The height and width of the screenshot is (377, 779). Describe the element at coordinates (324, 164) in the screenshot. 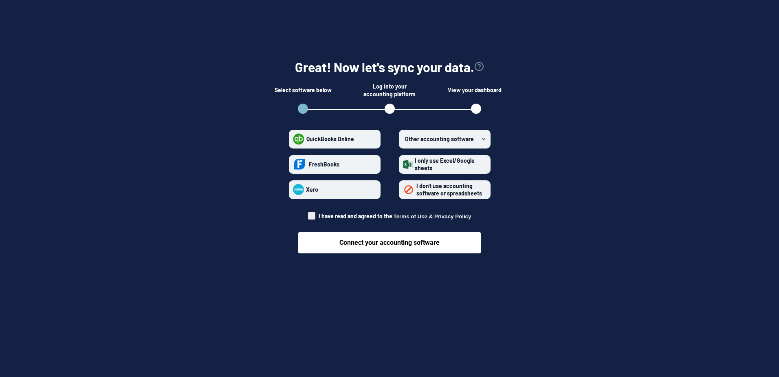

I see `span: FreshBooks` at that location.